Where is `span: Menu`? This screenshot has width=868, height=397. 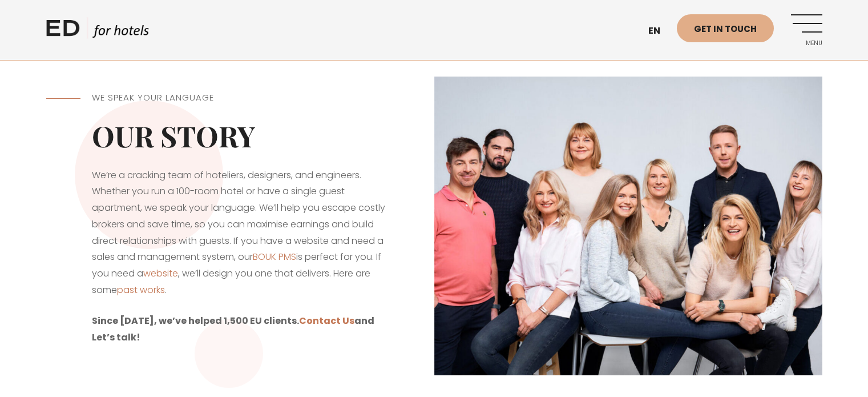 span: Menu is located at coordinates (807, 43).